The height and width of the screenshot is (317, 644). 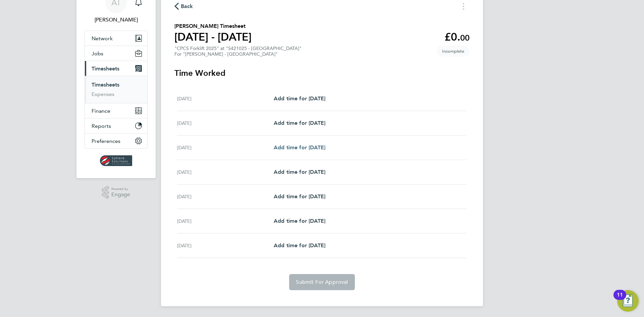 What do you see at coordinates (116, 53) in the screenshot?
I see `button: Jobs` at bounding box center [116, 53].